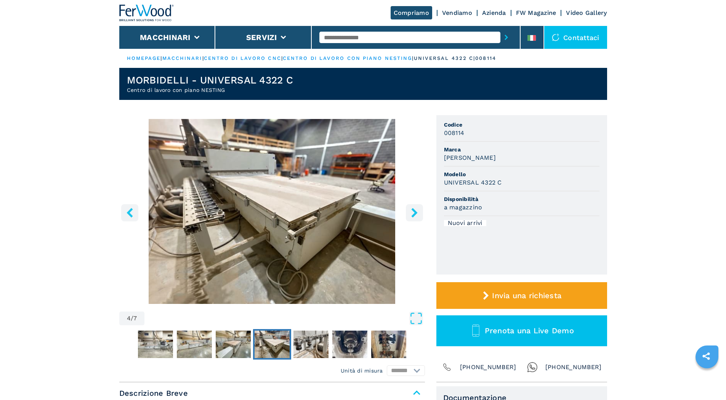  I want to click on nav: Thumbnail Navigation, so click(272, 344).